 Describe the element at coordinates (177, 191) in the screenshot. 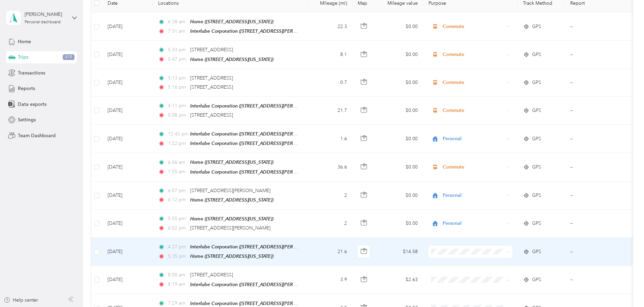

I see `span: 6:07 pm` at that location.